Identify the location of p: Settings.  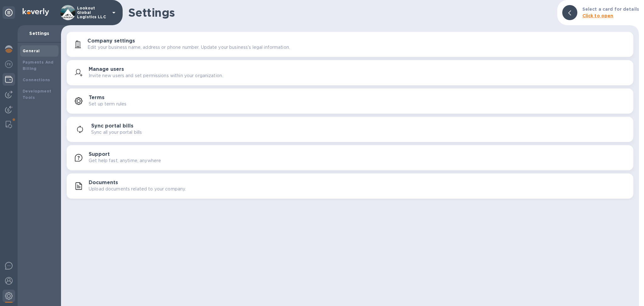
(39, 33).